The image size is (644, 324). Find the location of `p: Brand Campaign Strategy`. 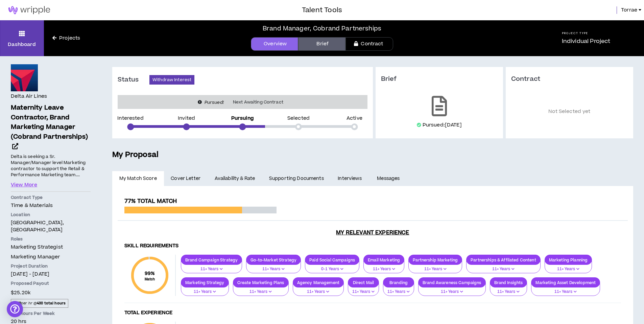

p: Brand Campaign Strategy is located at coordinates (211, 260).